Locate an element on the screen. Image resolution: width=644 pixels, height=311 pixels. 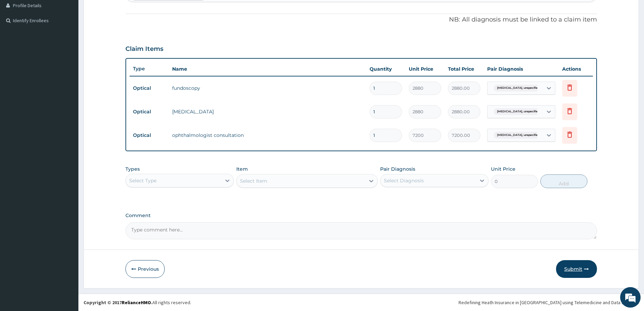
label: Unit Price is located at coordinates (503, 169).